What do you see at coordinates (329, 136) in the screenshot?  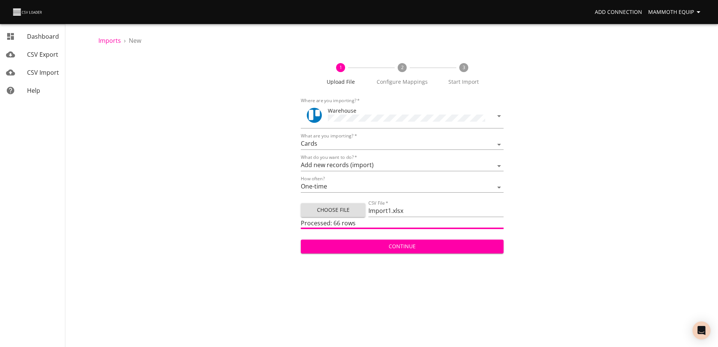 I see `label: What are you importing?` at bounding box center [329, 136].